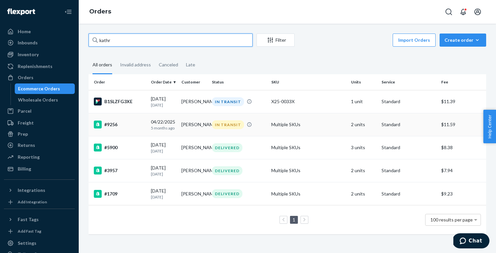 The width and height of the screenshot is (496, 253). What do you see at coordinates (23, 134) in the screenshot?
I see `div: Prep` at bounding box center [23, 134].